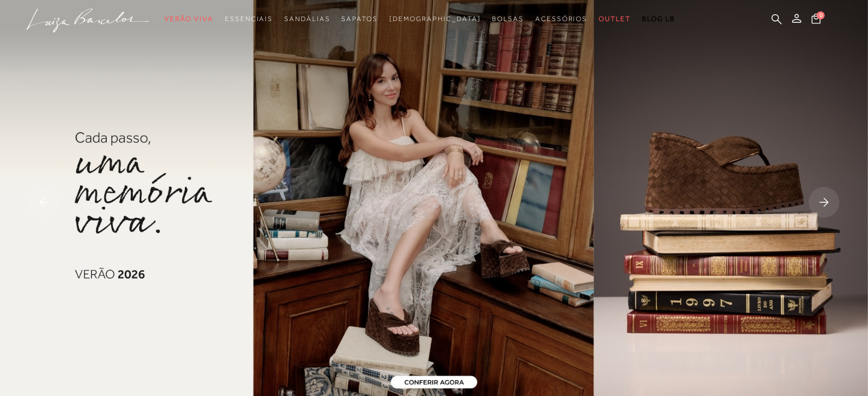 This screenshot has height=396, width=868. I want to click on span: Sapatos, so click(359, 19).